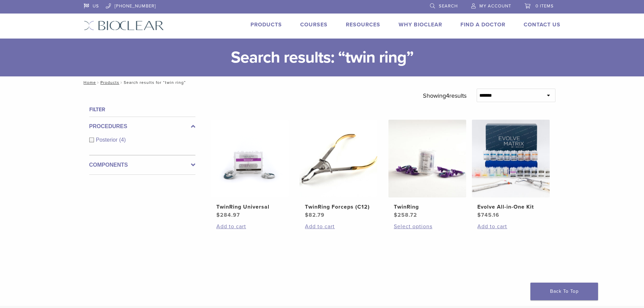 This screenshot has width=644, height=308. What do you see at coordinates (143, 165) in the screenshot?
I see `label: Components` at bounding box center [143, 165].